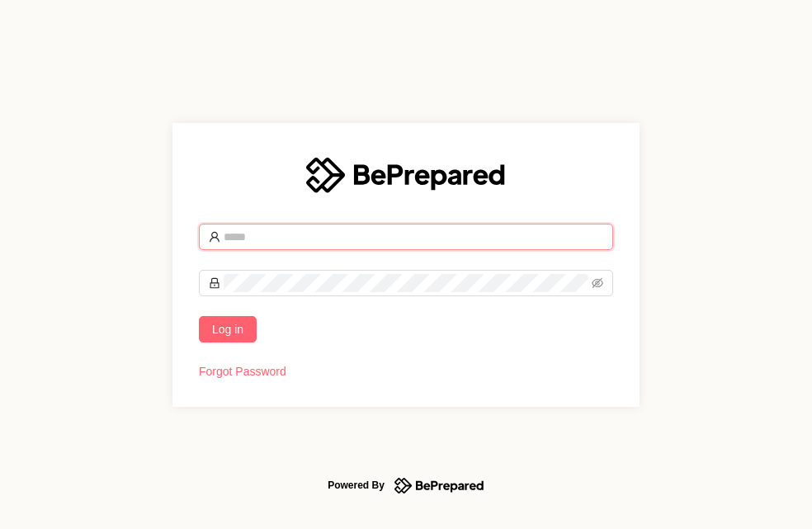 The width and height of the screenshot is (812, 529). What do you see at coordinates (597, 283) in the screenshot?
I see `span: eye-invisible` at bounding box center [597, 283].